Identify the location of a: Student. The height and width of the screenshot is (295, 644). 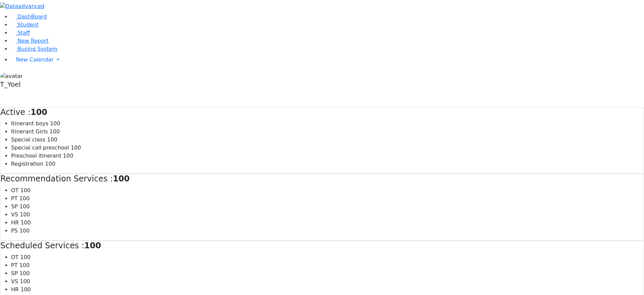
(24, 24).